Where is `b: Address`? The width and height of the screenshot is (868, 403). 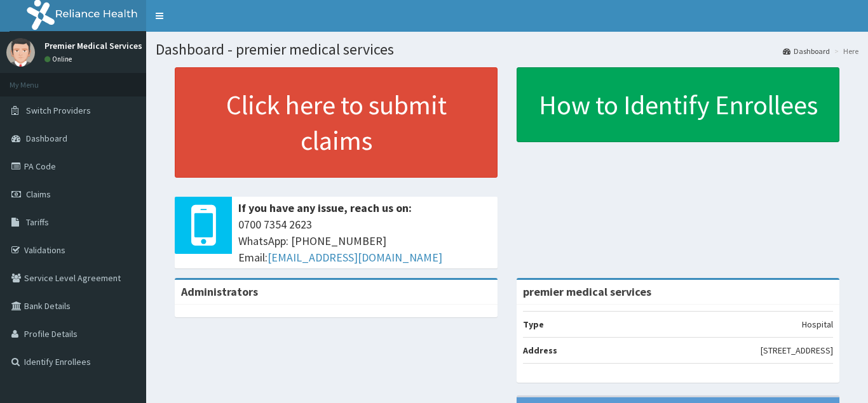
b: Address is located at coordinates (540, 351).